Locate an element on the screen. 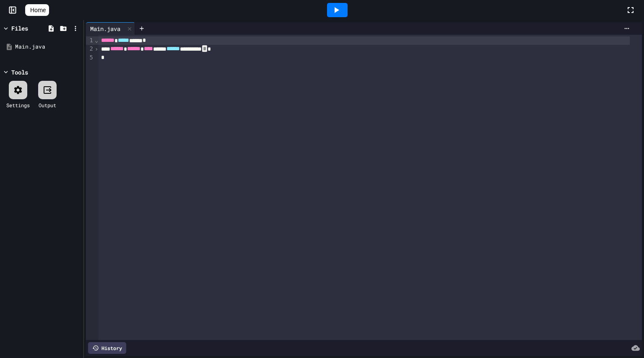 The image size is (644, 358). div: Settings is located at coordinates (18, 105).